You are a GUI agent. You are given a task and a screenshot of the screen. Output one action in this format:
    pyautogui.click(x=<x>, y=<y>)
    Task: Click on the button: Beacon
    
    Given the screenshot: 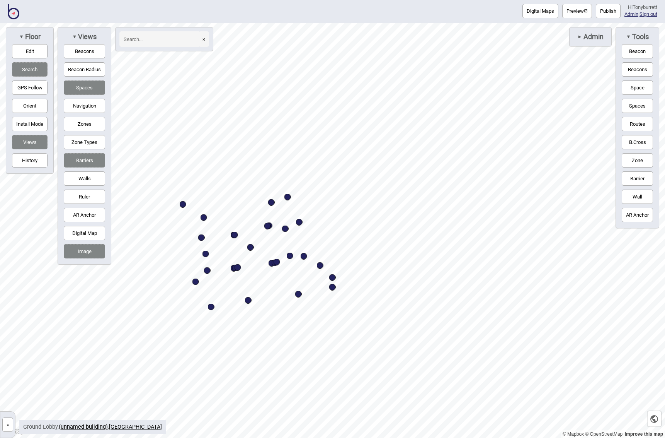 What is the action you would take?
    pyautogui.click(x=638, y=51)
    